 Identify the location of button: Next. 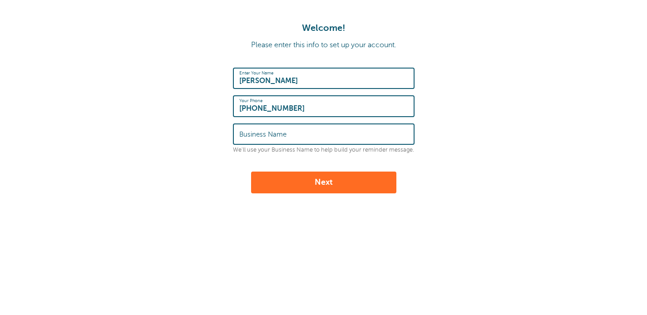
(323, 182).